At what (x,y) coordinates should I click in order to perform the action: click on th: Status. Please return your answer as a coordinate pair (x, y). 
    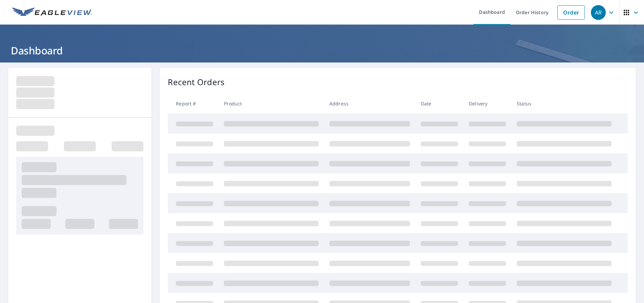
    Looking at the image, I should click on (564, 104).